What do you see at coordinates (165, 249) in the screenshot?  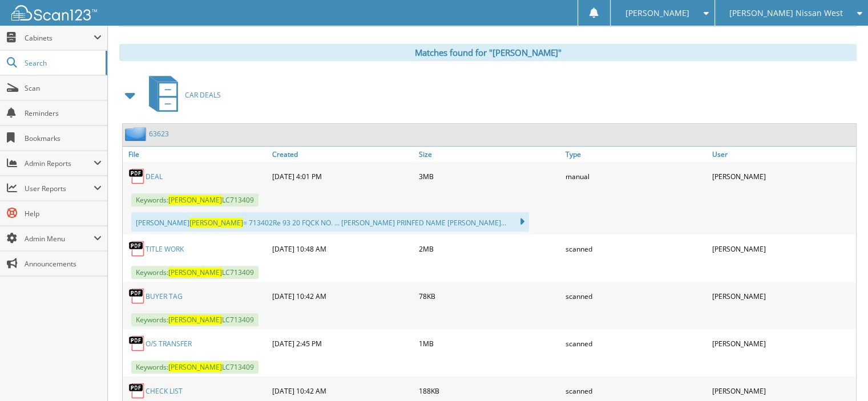 I see `a: TITLE WORK` at bounding box center [165, 249].